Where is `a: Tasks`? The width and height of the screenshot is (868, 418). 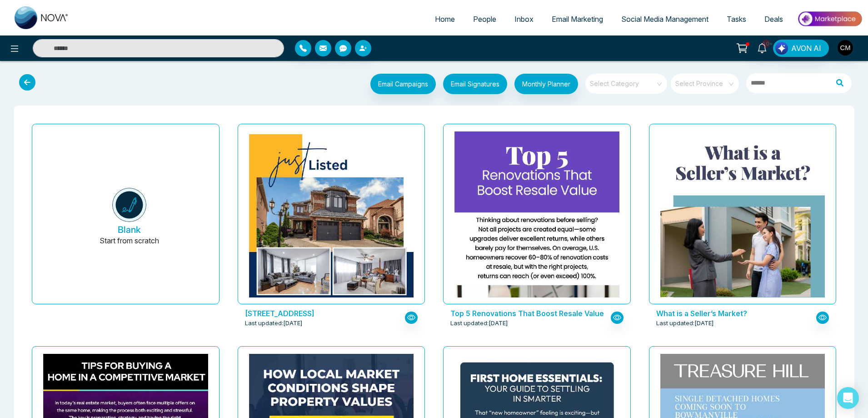 a: Tasks is located at coordinates (737, 19).